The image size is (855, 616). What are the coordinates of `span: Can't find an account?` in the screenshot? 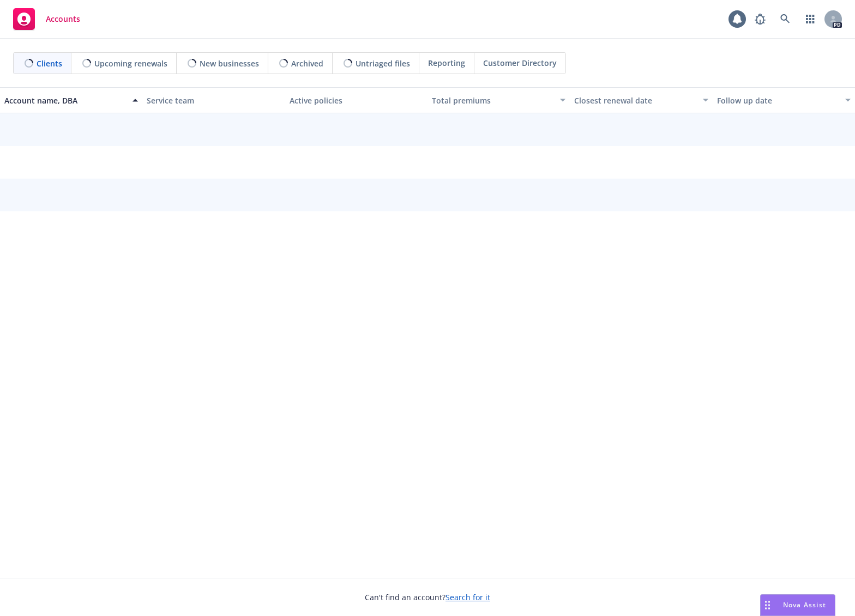 It's located at (428, 597).